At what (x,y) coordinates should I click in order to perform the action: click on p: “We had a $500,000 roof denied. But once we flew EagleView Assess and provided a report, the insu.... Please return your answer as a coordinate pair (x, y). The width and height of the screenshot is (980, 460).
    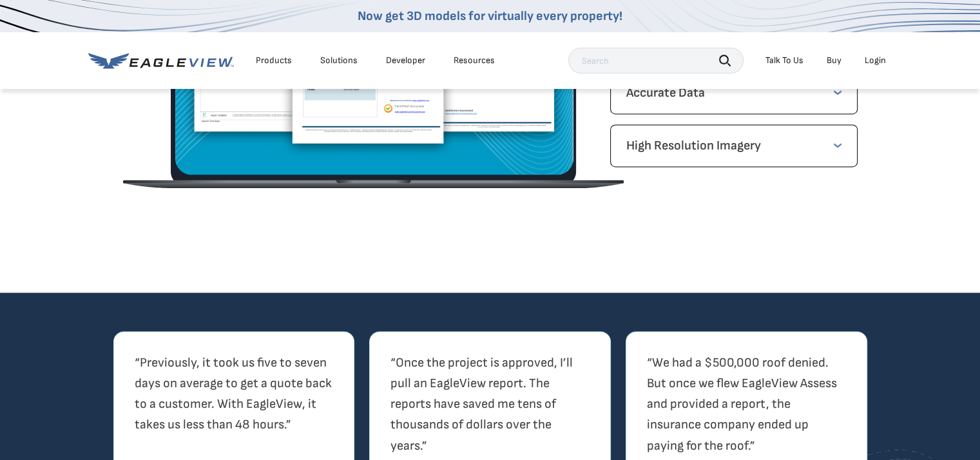
    Looking at the image, I should click on (747, 404).